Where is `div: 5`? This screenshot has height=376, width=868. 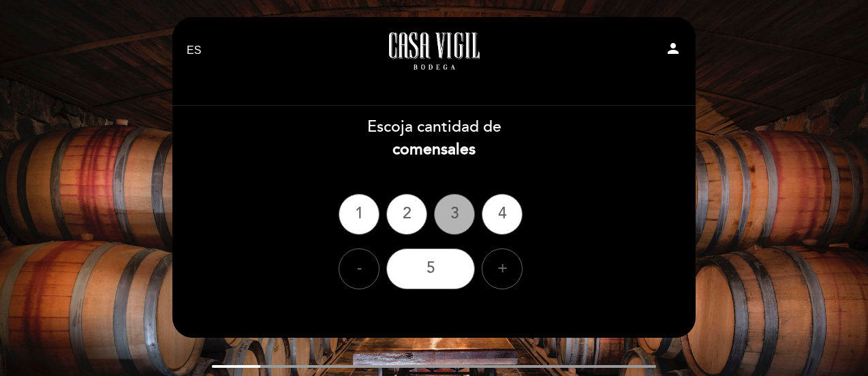 div: 5 is located at coordinates (431, 269).